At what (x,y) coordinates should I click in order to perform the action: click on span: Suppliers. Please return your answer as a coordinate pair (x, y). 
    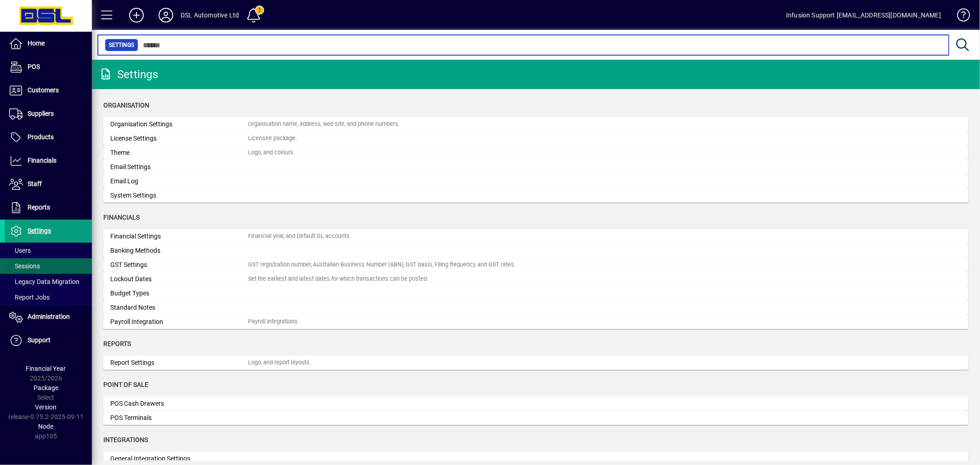
    Looking at the image, I should click on (40, 113).